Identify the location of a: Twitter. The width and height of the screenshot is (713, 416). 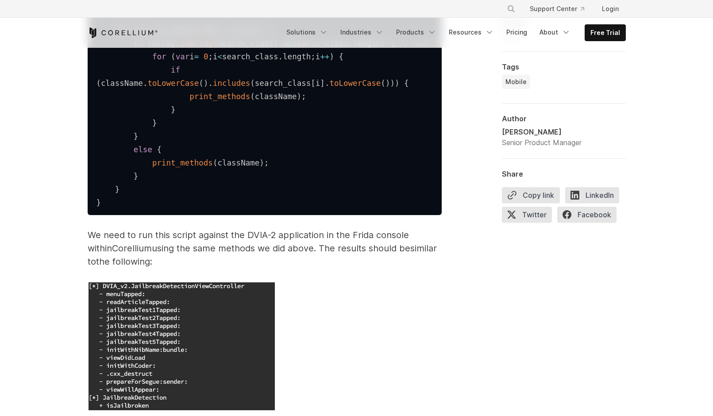
(529, 216).